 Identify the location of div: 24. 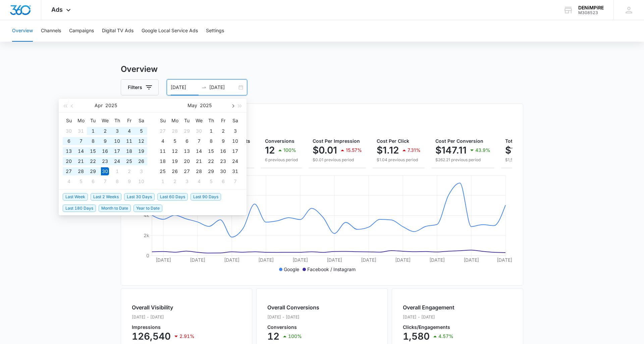
(117, 161).